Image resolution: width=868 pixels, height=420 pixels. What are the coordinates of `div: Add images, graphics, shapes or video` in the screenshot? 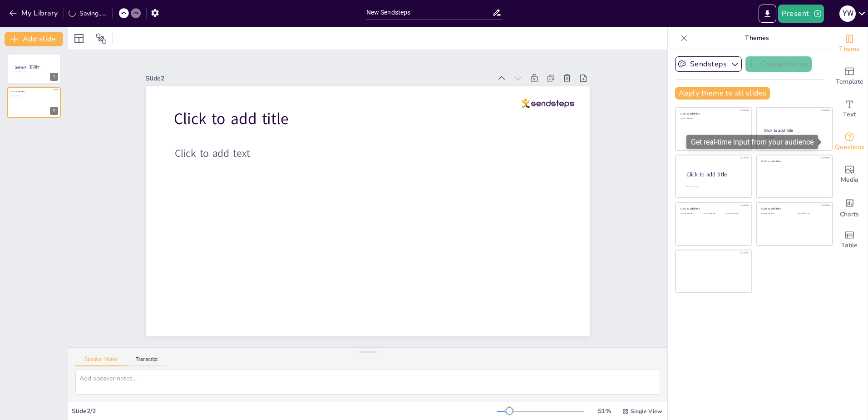 It's located at (850, 175).